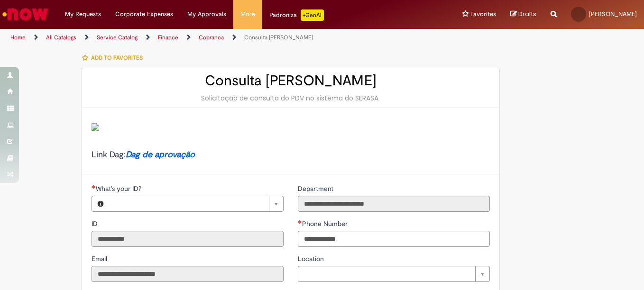 This screenshot has width=644, height=290. I want to click on span: Location, so click(312, 259).